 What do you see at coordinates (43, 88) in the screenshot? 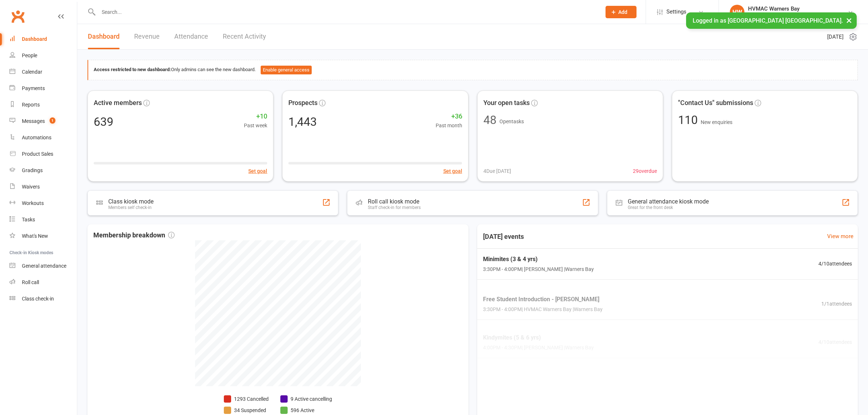
I see `a: Payments` at bounding box center [43, 88].